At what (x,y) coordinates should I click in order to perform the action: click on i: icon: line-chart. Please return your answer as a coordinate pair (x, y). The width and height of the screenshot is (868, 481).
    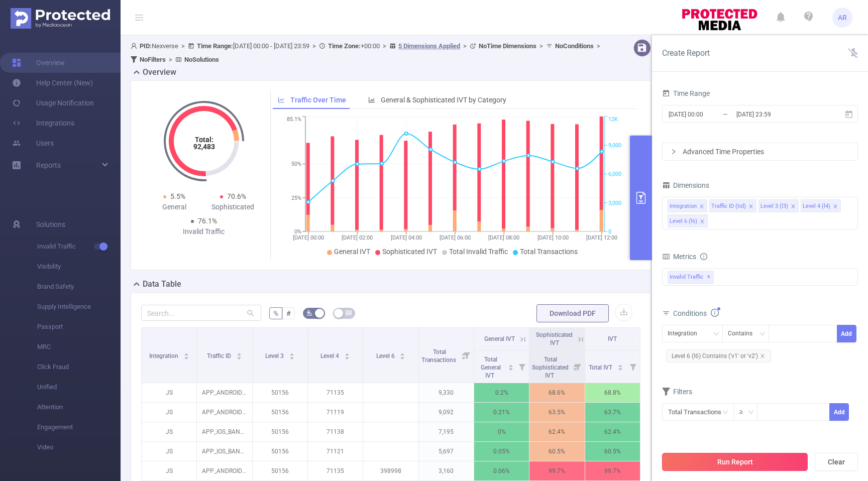
    Looking at the image, I should click on (281, 100).